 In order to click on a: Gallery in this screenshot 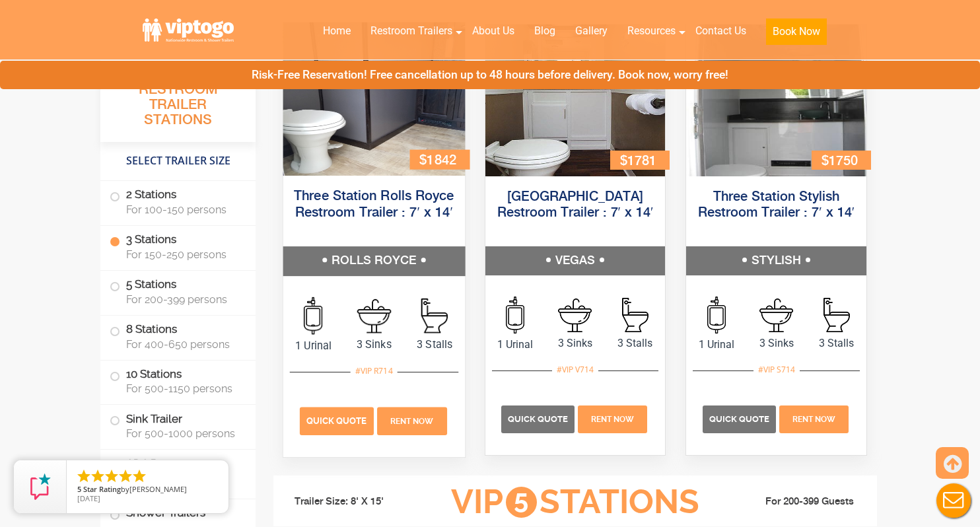, I will do `click(591, 31)`.